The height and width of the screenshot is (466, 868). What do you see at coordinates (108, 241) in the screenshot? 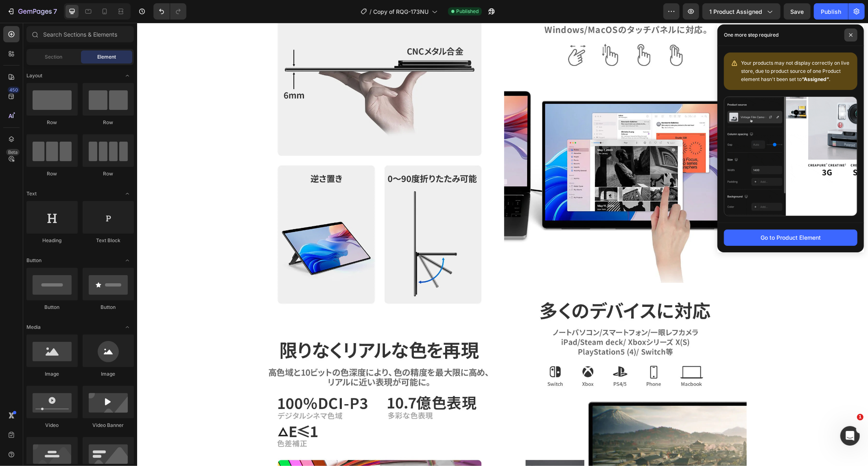
I see `div: Text Block` at bounding box center [108, 241].